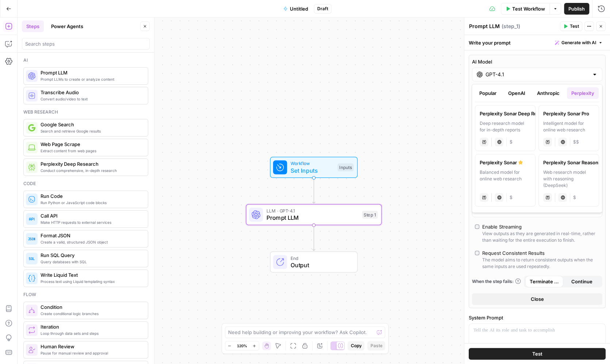 The height and width of the screenshot is (364, 610). I want to click on span: Perplexity Deep Research, so click(91, 164).